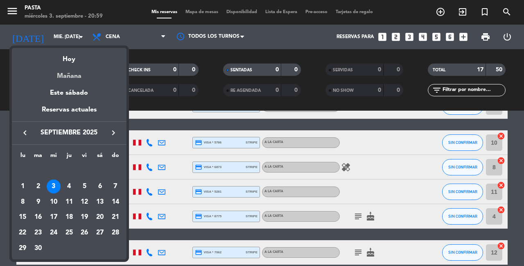  What do you see at coordinates (38, 202) in the screenshot?
I see `td: 9 de septiembre de 2025` at bounding box center [38, 202].